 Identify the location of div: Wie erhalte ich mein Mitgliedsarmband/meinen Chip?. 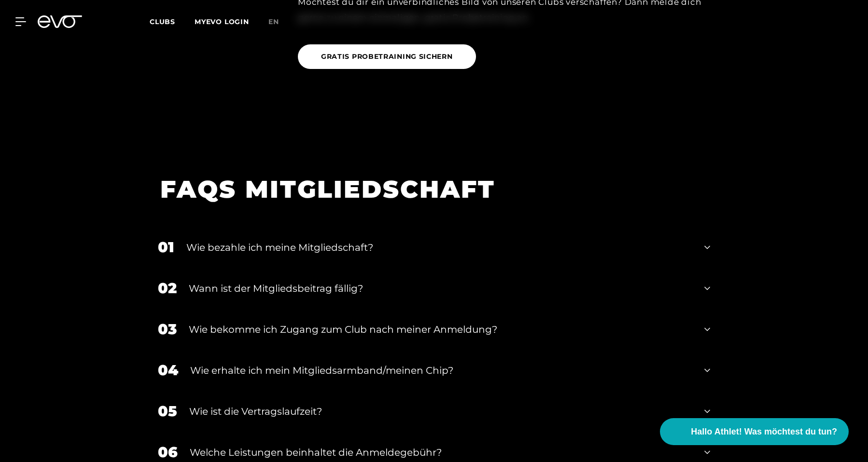
(441, 370).